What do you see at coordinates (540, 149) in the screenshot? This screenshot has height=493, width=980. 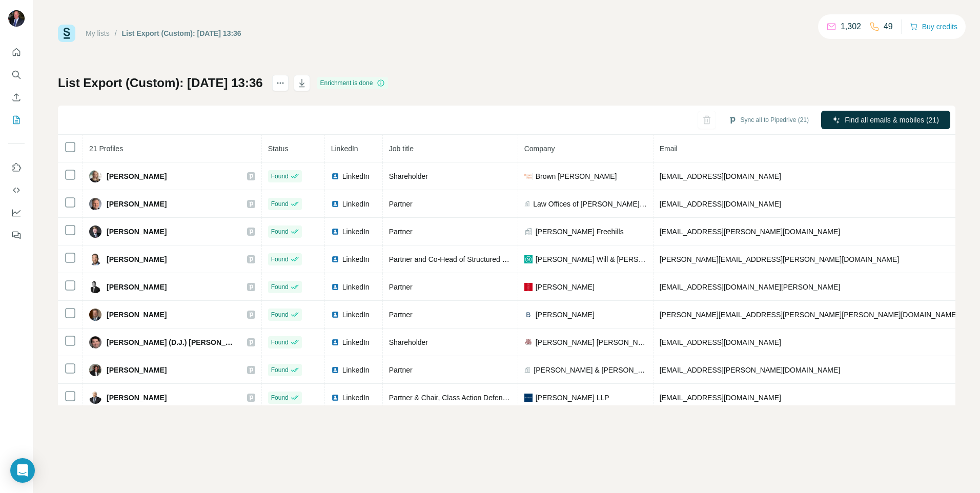 I see `span: Company` at bounding box center [540, 149].